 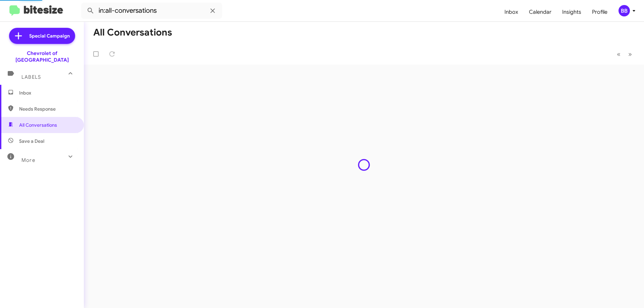 What do you see at coordinates (599, 12) in the screenshot?
I see `span: Profile` at bounding box center [599, 12].